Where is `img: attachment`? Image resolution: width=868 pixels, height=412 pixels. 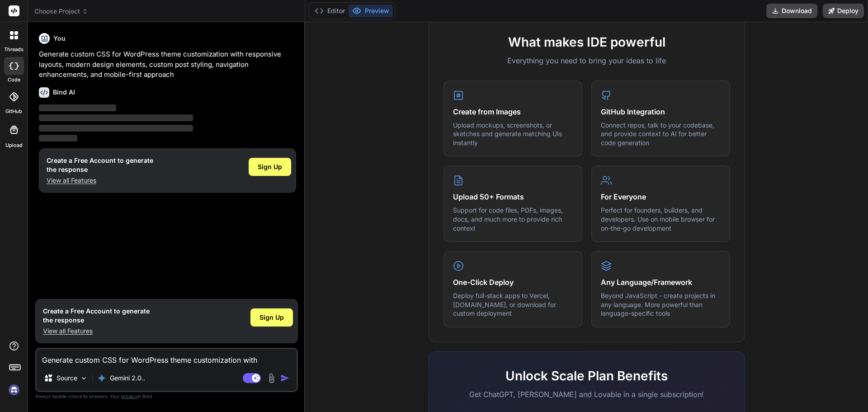 img: attachment is located at coordinates (271, 378).